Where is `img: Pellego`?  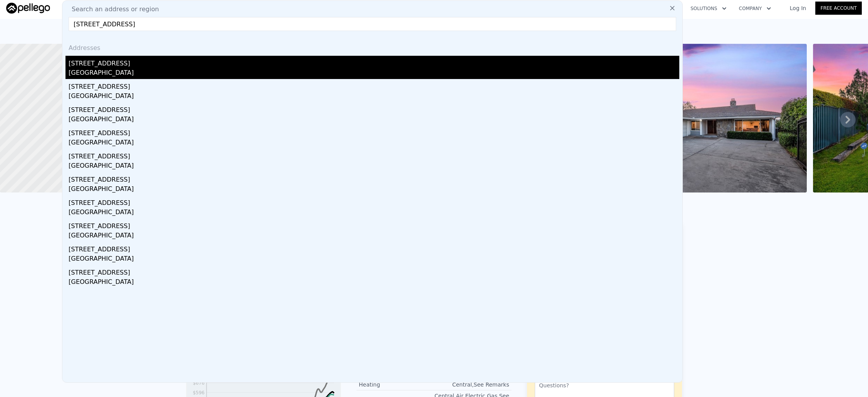
img: Pellego is located at coordinates (28, 8).